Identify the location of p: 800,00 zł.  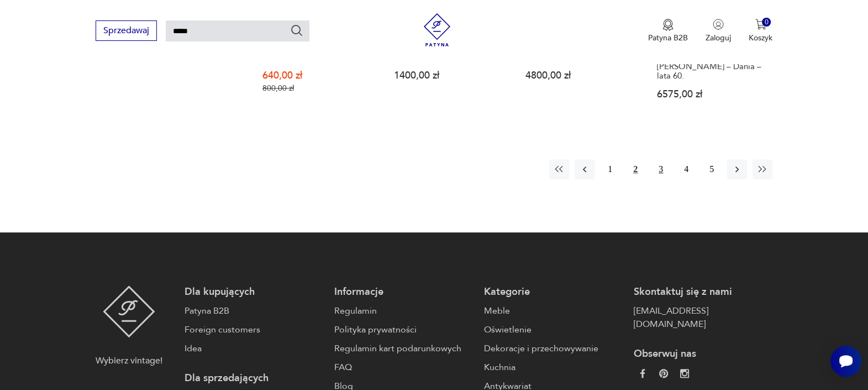
(318, 88).